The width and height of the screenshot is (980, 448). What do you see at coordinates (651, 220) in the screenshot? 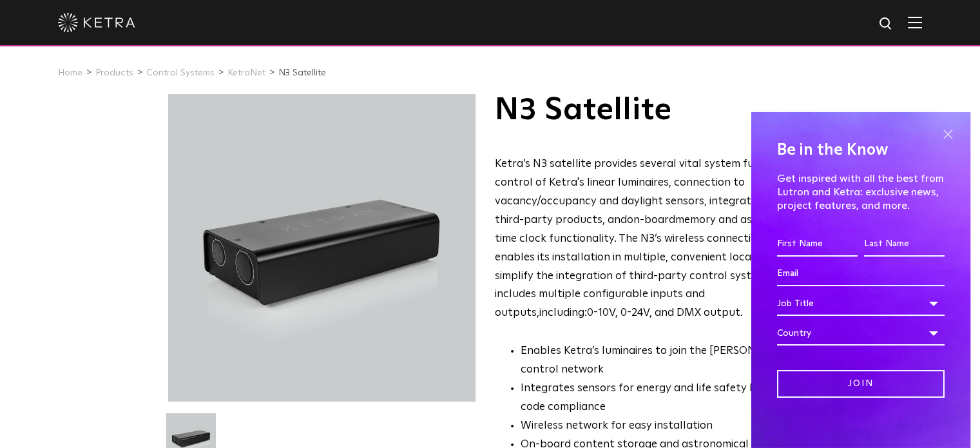
I see `g: on-board` at bounding box center [651, 220].